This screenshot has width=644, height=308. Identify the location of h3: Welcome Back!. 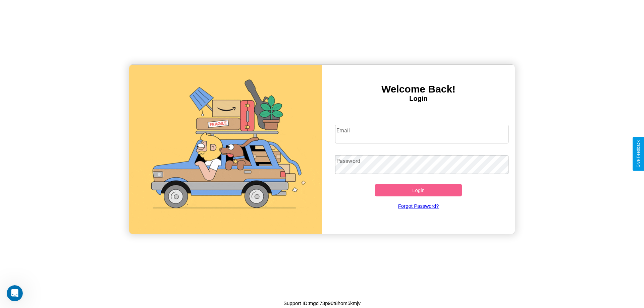
(418, 89).